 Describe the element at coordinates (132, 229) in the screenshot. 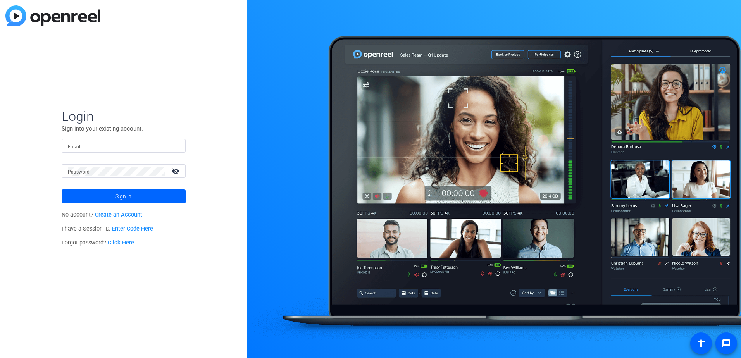

I see `a: Enter Code Here` at that location.